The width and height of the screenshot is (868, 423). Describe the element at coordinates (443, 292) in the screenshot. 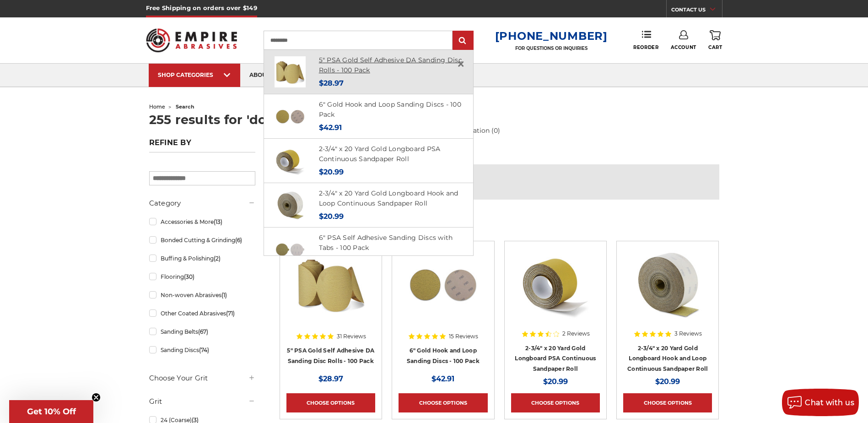

I see `a: 6" inch hook & loop disc` at that location.